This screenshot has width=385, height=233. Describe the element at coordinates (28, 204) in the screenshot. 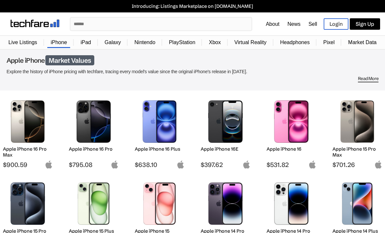

I see `img: iPhone 15 Pro` at that location.